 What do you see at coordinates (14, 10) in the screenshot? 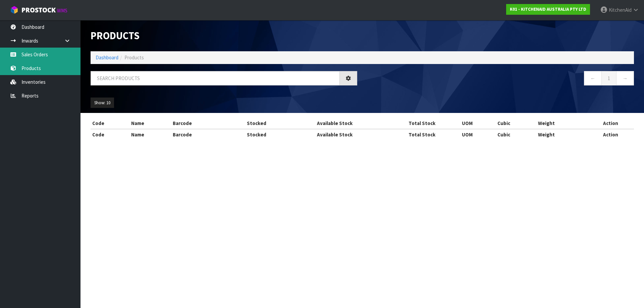
I see `img: cube-alt.png` at bounding box center [14, 10].